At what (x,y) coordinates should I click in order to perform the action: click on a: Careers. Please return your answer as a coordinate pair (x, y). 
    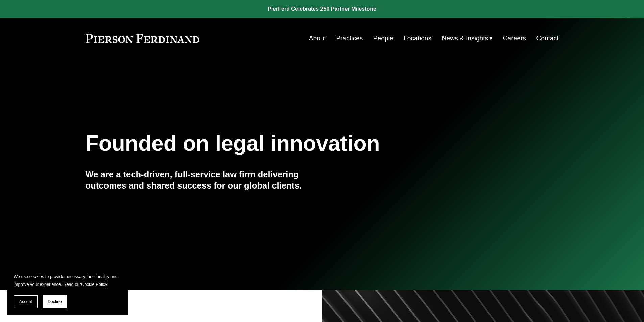
    Looking at the image, I should click on (515, 38).